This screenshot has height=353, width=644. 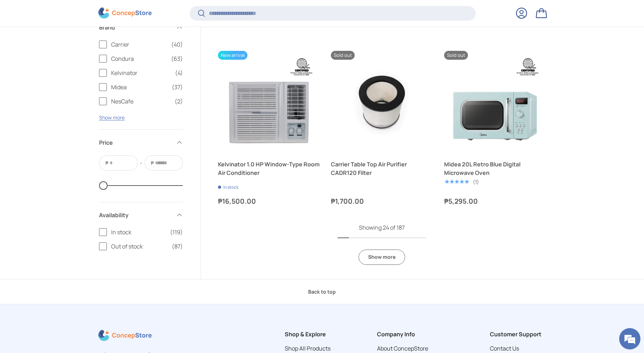 I want to click on span: (40), so click(x=177, y=45).